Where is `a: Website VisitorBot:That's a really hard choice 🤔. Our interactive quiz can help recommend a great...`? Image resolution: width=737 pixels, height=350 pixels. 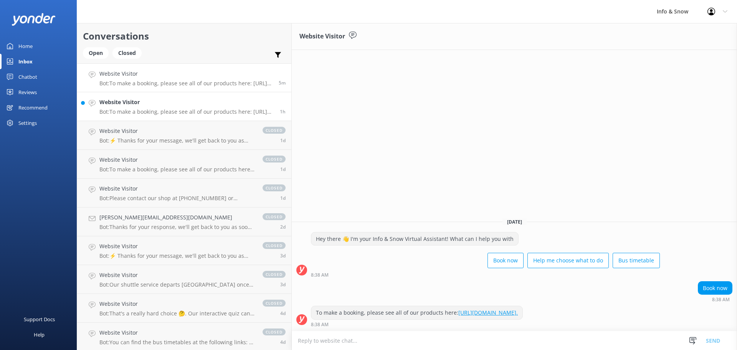
a: Website VisitorBot:That's a really hard choice 🤔. Our interactive quiz can help recommend a great... is located at coordinates (184, 308).